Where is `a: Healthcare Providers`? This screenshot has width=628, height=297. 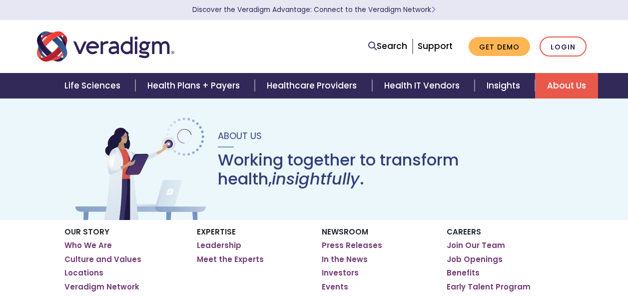 a: Healthcare Providers is located at coordinates (313, 85).